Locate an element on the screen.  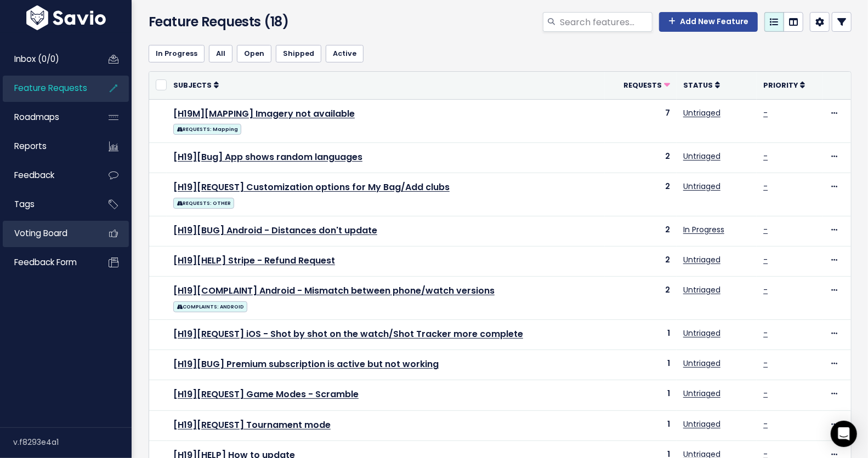
span: Priority is located at coordinates (780, 85).